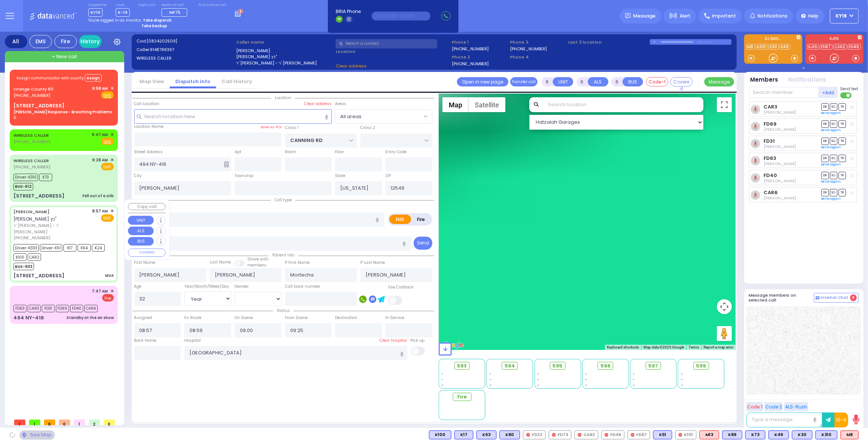  What do you see at coordinates (244, 176) in the screenshot?
I see `label: Township` at bounding box center [244, 176].